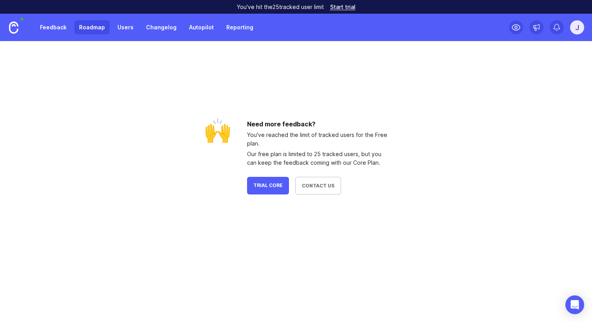 The image size is (592, 322). Describe the element at coordinates (201, 27) in the screenshot. I see `a: Autopilot` at that location.